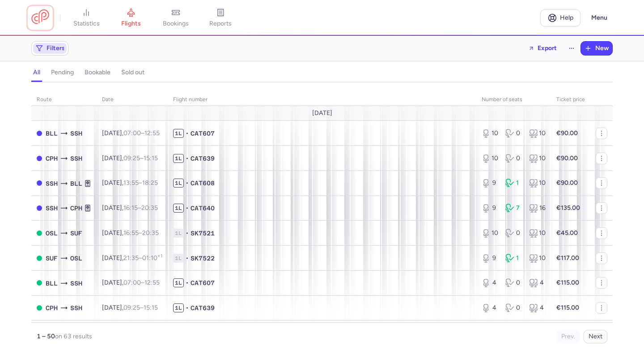 The height and width of the screenshot is (354, 644). I want to click on span: reports, so click(220, 23).